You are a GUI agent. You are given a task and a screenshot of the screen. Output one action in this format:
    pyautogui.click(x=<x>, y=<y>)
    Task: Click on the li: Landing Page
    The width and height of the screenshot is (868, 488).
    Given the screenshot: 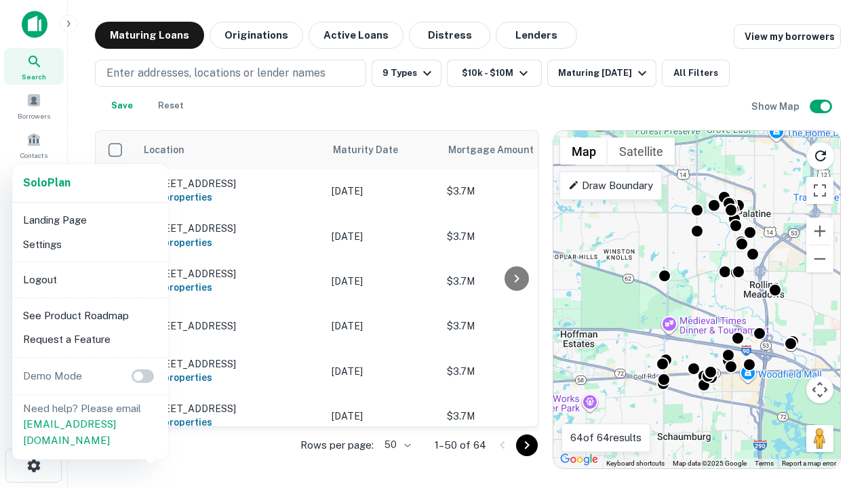 What is the action you would take?
    pyautogui.click(x=90, y=220)
    